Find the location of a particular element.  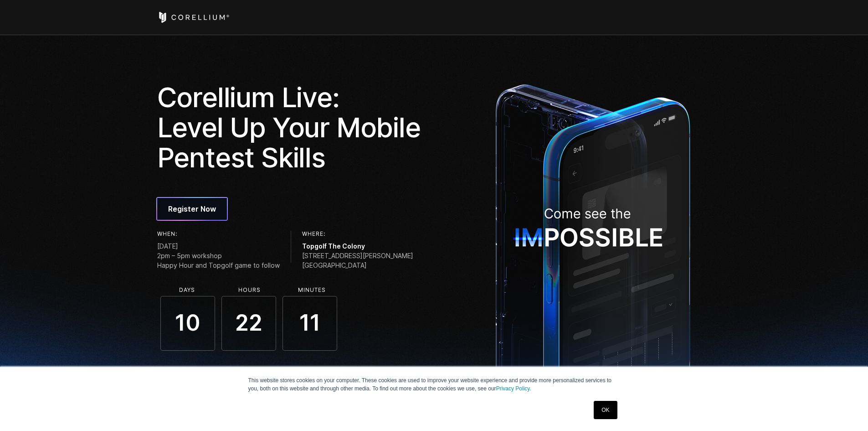

h1: Corellium Live: Level Up Your Mobile Pentest Skills is located at coordinates (292, 127).